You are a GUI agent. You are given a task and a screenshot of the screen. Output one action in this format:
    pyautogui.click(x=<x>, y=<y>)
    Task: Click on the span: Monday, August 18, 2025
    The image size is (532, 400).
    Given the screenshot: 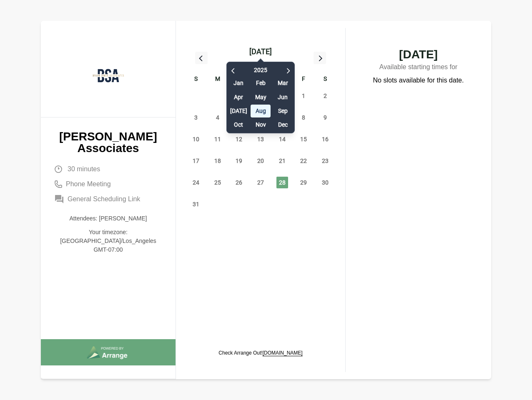 What is the action you would take?
    pyautogui.click(x=218, y=161)
    